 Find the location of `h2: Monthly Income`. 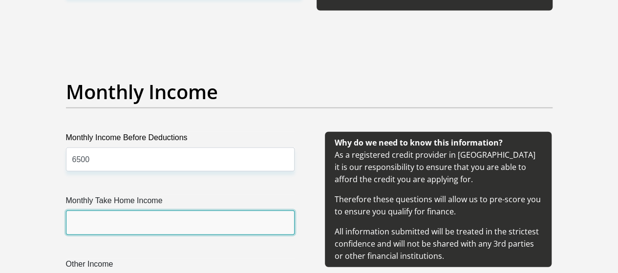

h2: Monthly Income is located at coordinates (309, 92).